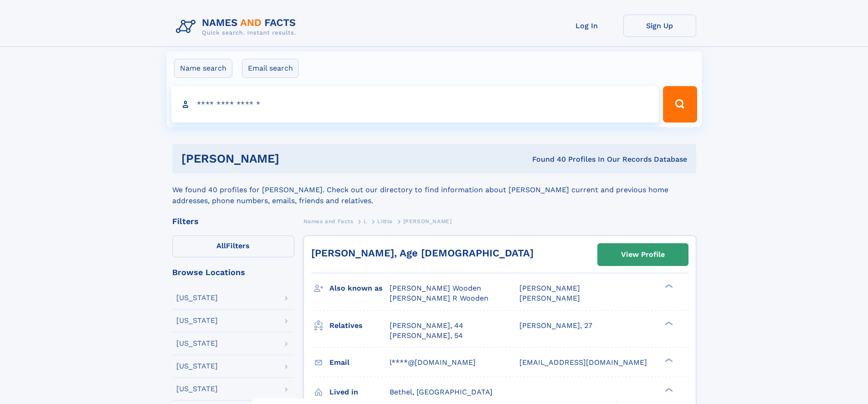  What do you see at coordinates (270, 69) in the screenshot?
I see `label: Email search` at bounding box center [270, 69].